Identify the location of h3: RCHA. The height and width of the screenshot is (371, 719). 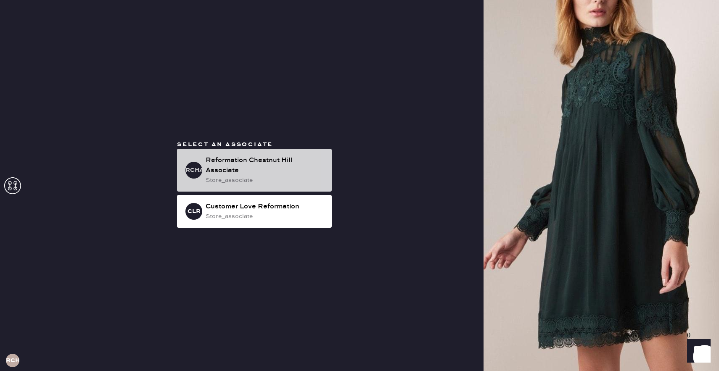
(194, 170).